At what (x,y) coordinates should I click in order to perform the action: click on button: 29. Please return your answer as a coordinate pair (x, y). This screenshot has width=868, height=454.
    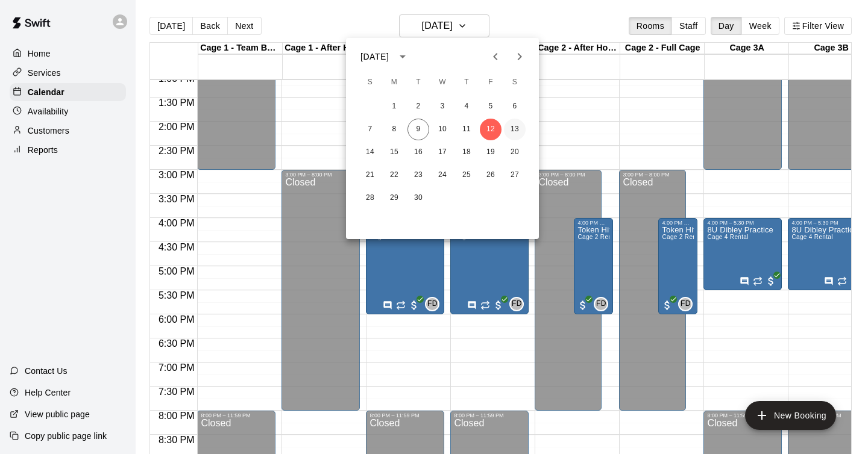
    Looking at the image, I should click on (394, 198).